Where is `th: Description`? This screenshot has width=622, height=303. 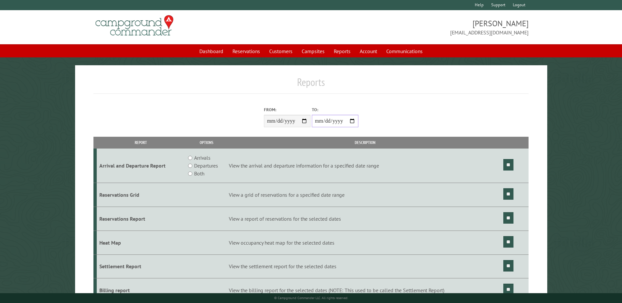
th: Description is located at coordinates (365, 142).